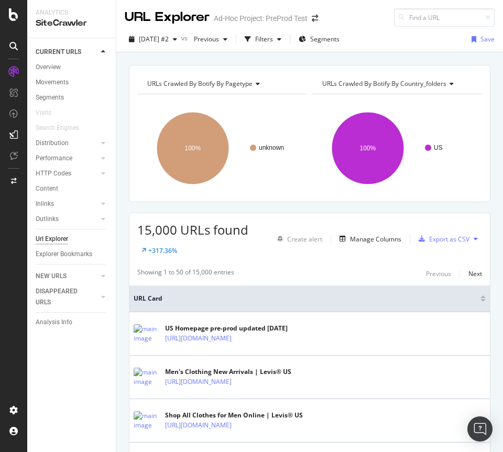 The height and width of the screenshot is (452, 503). I want to click on div: Manage Columns, so click(376, 239).